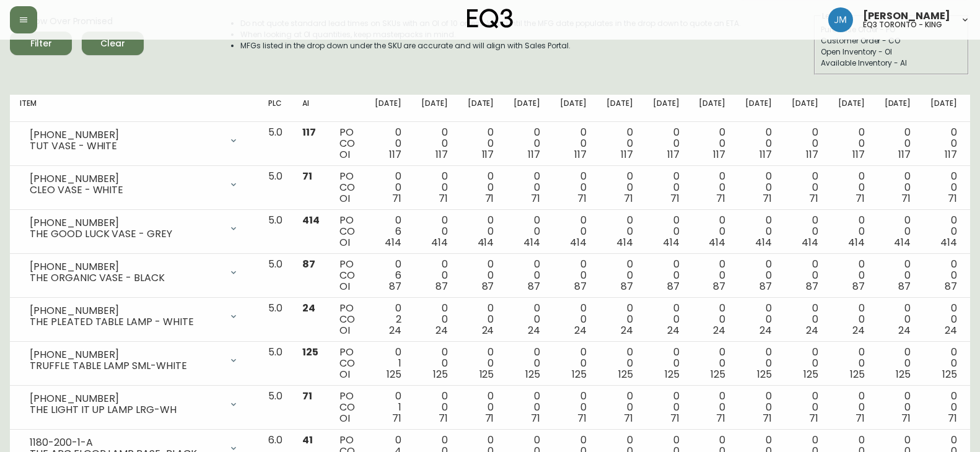  I want to click on div: PO CO, so click(347, 320).